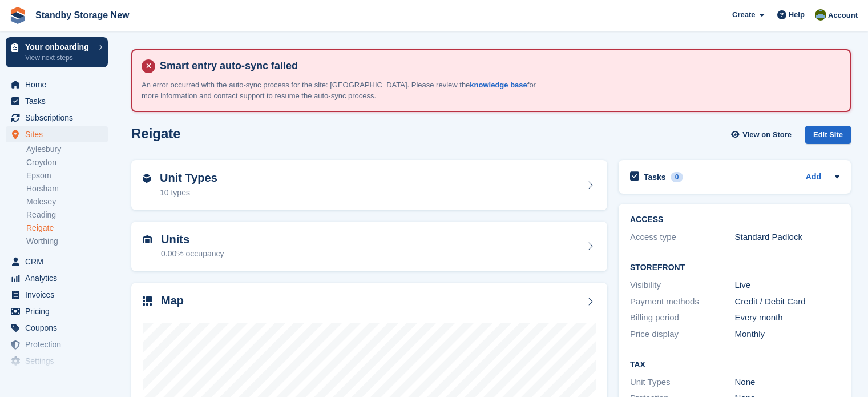 This screenshot has height=397, width=868. Describe the element at coordinates (677, 177) in the screenshot. I see `div: 0` at that location.